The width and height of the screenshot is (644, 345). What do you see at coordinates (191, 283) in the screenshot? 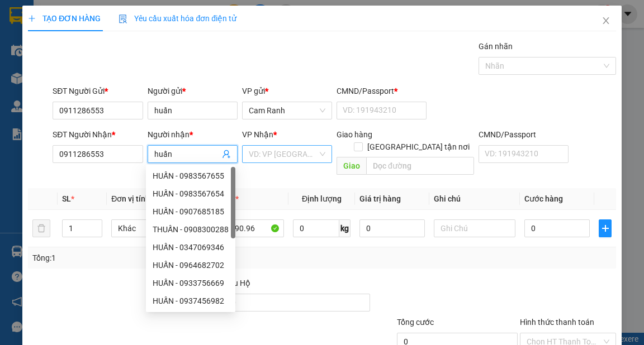
I see `div: HUẤN - 0933756669` at bounding box center [191, 283].